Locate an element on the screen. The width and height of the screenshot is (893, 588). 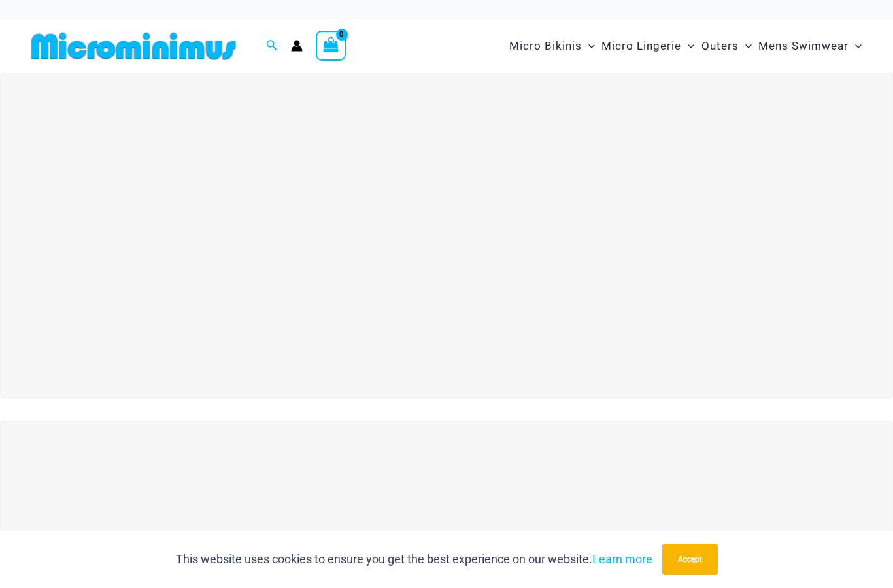
button: Accept is located at coordinates (690, 559).